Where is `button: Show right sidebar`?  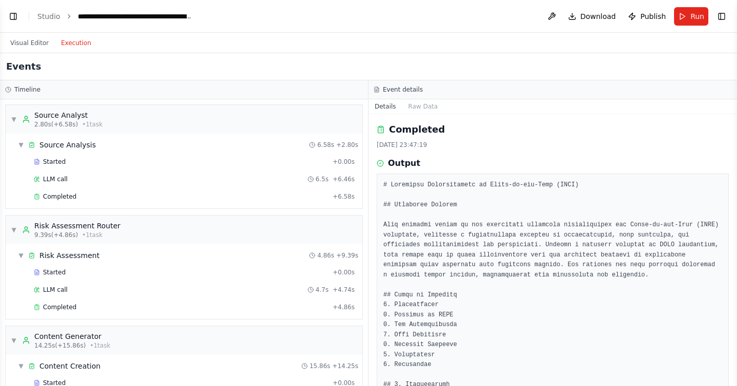
button: Show right sidebar is located at coordinates (721, 16).